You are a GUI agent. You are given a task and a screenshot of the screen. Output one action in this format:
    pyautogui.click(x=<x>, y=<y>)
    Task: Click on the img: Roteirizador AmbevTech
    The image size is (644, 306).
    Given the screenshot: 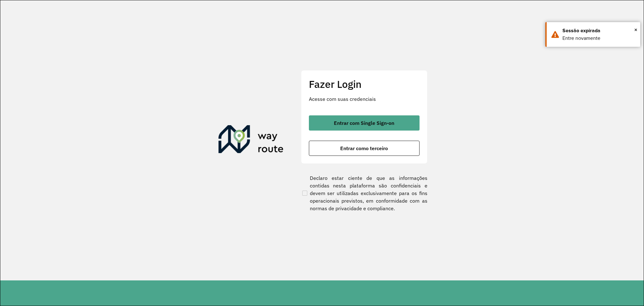 What is the action you would take?
    pyautogui.click(x=251, y=141)
    